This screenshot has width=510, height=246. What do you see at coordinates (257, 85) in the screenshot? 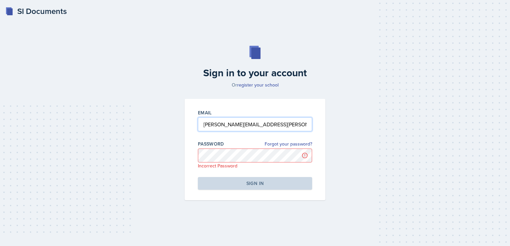
I see `a: register your school` at bounding box center [257, 85].